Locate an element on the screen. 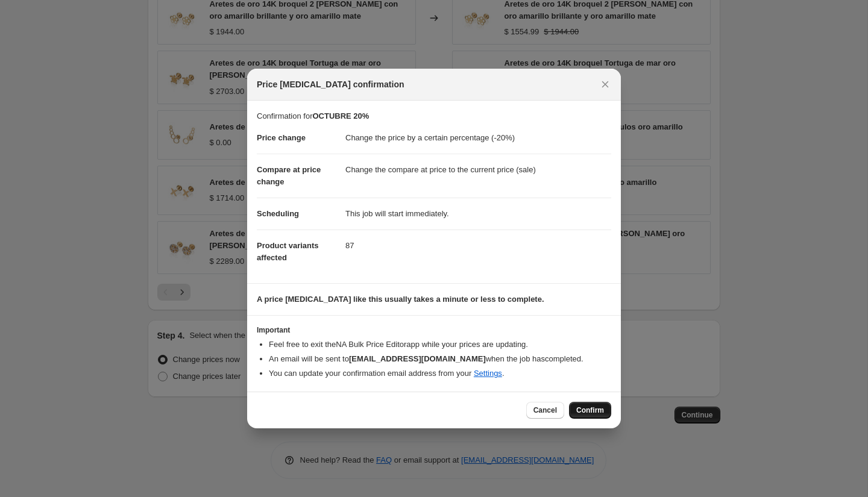 The width and height of the screenshot is (868, 497). li: An email will be sent to when the job has completed . is located at coordinates (440, 359).